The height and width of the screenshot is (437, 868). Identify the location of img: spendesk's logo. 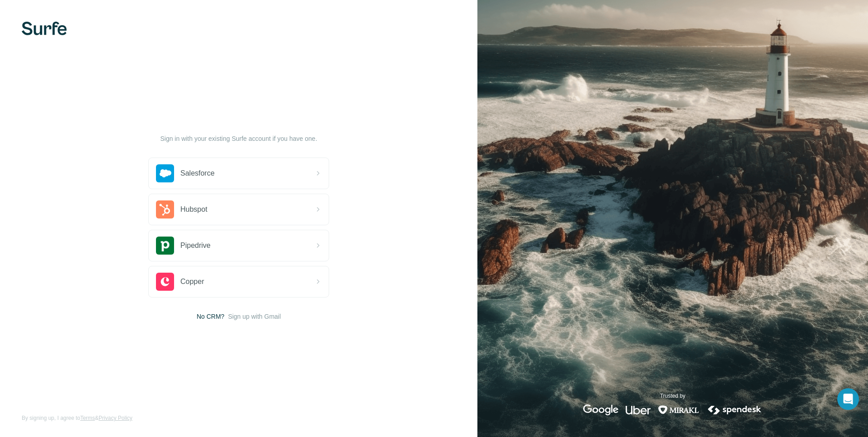
(735, 410).